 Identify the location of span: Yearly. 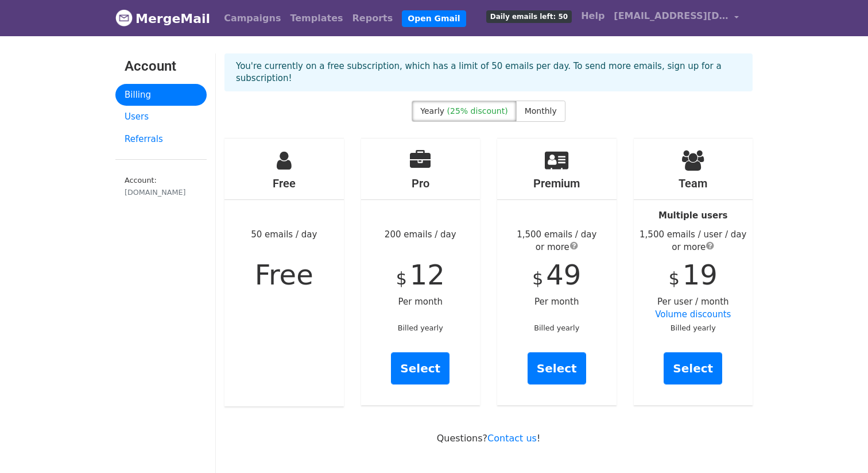
(432, 111).